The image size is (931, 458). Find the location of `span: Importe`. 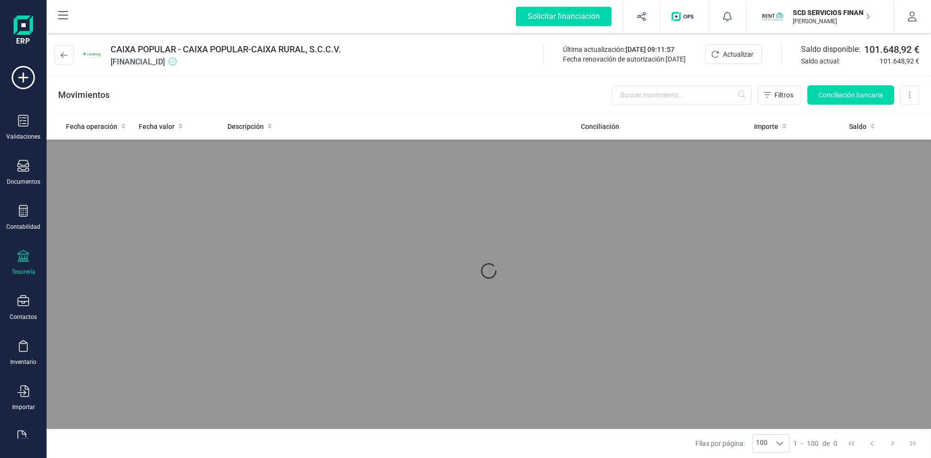

span: Importe is located at coordinates (766, 127).